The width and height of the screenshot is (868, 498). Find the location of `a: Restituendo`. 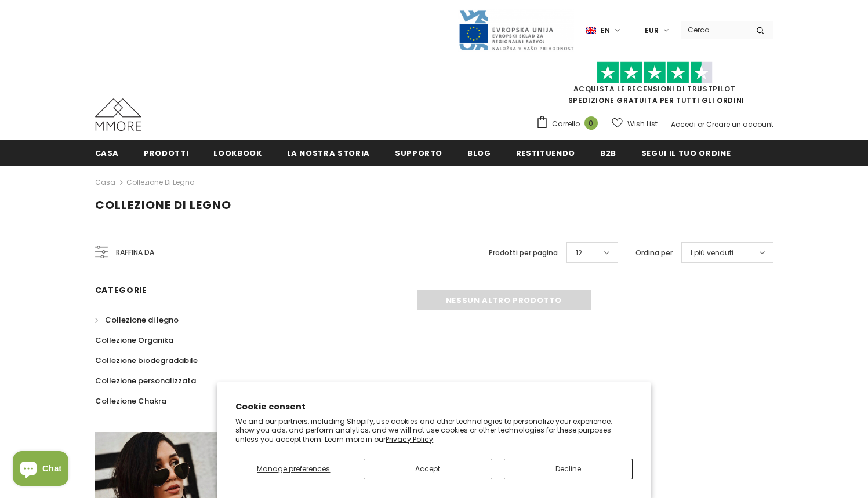

a: Restituendo is located at coordinates (546, 152).